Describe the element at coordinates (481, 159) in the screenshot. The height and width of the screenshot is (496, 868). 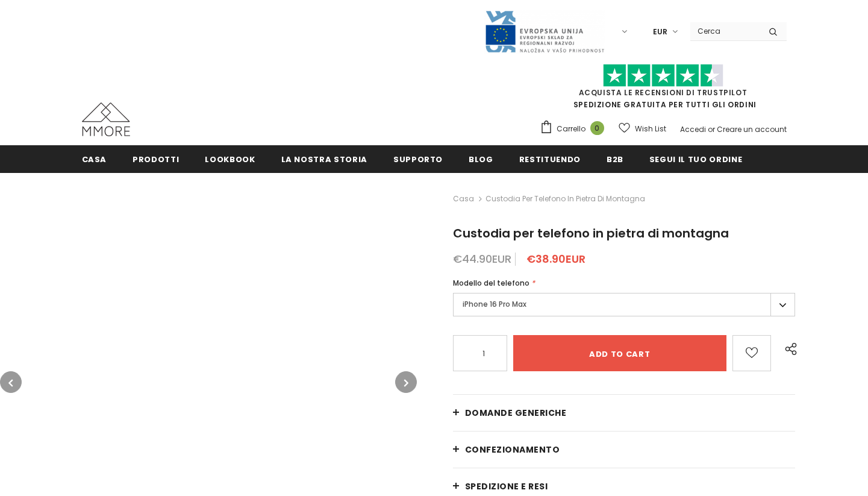
I see `a: Blog` at that location.